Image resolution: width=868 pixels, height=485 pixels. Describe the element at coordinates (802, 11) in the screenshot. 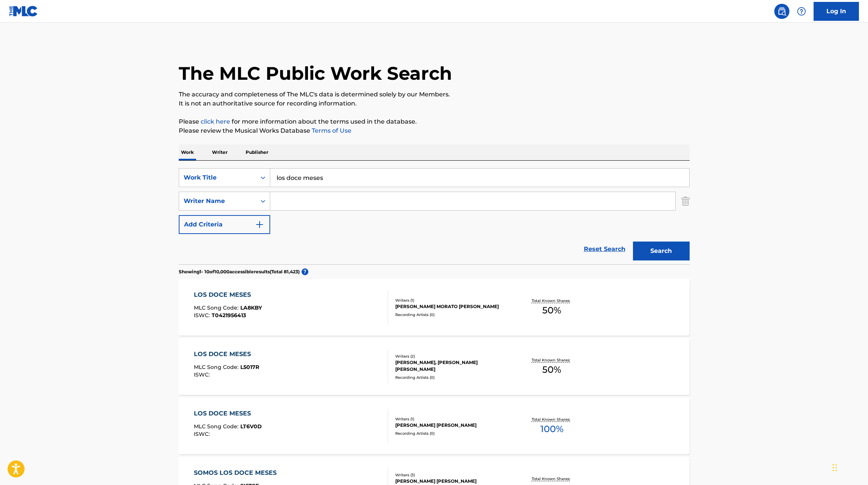

I see `div: Help` at that location.